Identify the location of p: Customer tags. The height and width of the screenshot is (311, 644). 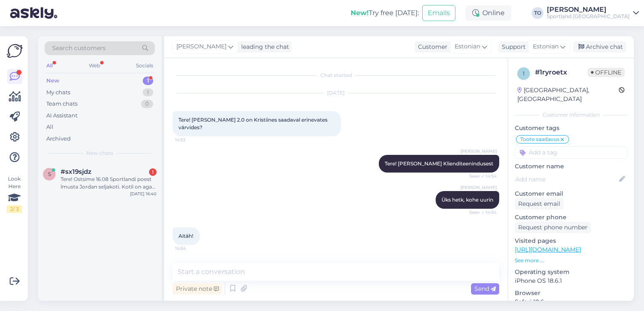
(571, 128).